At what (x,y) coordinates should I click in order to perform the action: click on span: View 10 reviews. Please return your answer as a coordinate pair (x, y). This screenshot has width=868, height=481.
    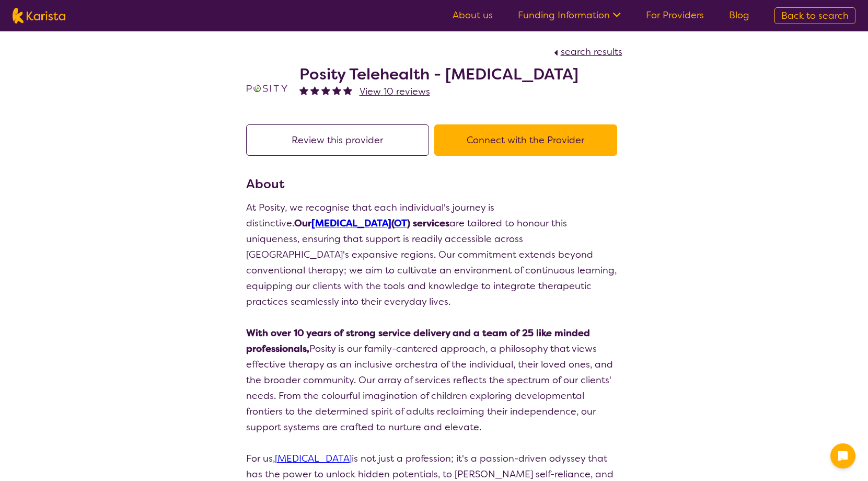
    Looking at the image, I should click on (395, 92).